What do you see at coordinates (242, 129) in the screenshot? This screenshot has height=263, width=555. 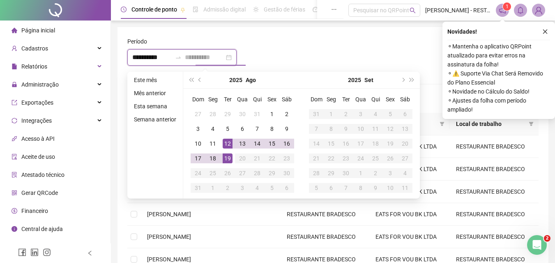 I see `td: 2025-08-06` at bounding box center [242, 129].